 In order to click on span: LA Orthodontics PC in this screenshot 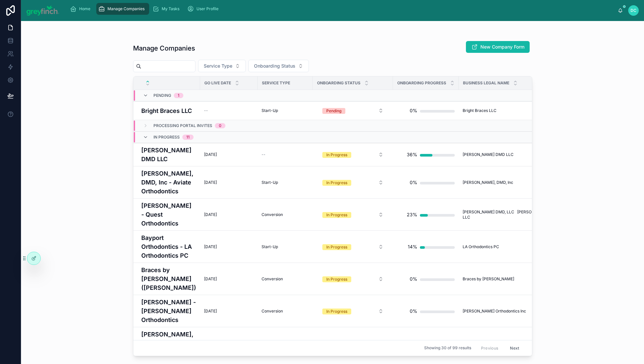, I will do `click(481, 247)`.